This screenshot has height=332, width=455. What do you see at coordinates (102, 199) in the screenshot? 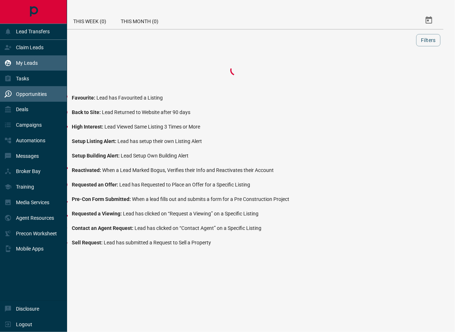
I see `span: Pre-Con Form Submitted` at bounding box center [102, 199].